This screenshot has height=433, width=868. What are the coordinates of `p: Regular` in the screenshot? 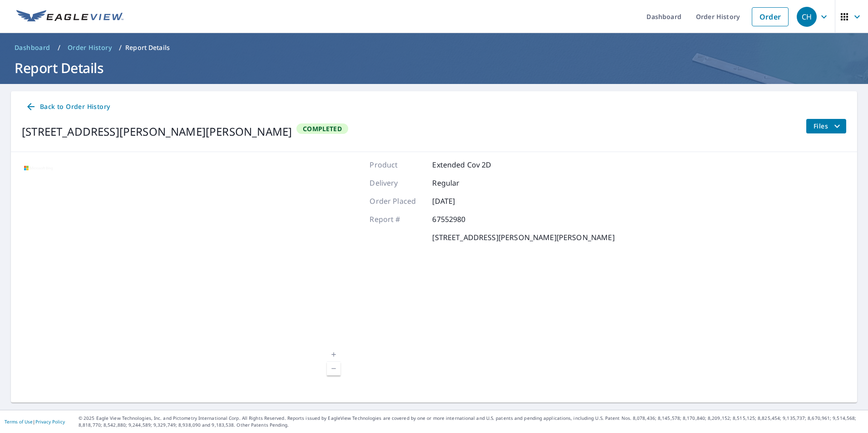 It's located at (459, 183).